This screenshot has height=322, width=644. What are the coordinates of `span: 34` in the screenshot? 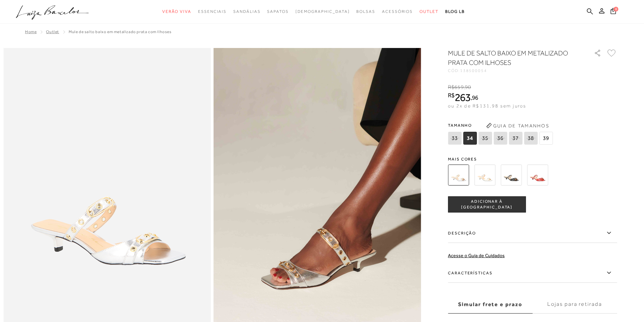 It's located at (470, 138).